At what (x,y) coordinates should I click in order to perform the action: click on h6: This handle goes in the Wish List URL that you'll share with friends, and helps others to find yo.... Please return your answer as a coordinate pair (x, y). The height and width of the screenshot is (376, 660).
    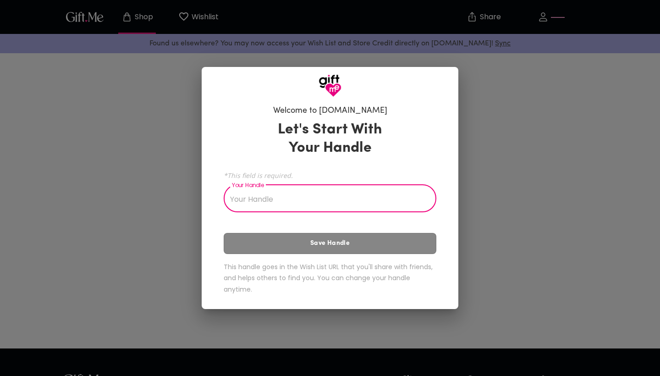
    Looking at the image, I should click on (330, 278).